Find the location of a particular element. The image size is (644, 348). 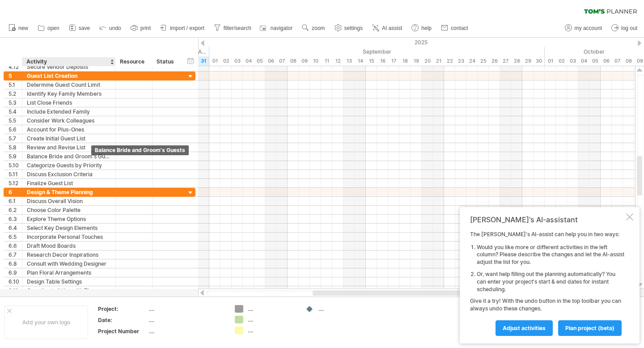

li: Would you like more or different activities in the left column? Please describe the changes and l... is located at coordinates (551, 255).